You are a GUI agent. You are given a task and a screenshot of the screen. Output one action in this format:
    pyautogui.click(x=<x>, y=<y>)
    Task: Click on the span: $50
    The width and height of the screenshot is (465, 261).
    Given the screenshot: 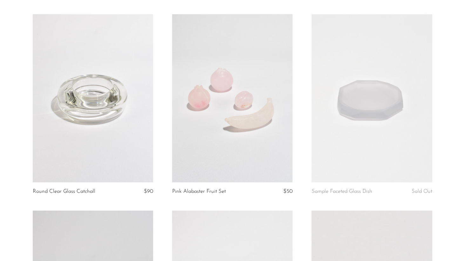 What is the action you would take?
    pyautogui.click(x=288, y=191)
    